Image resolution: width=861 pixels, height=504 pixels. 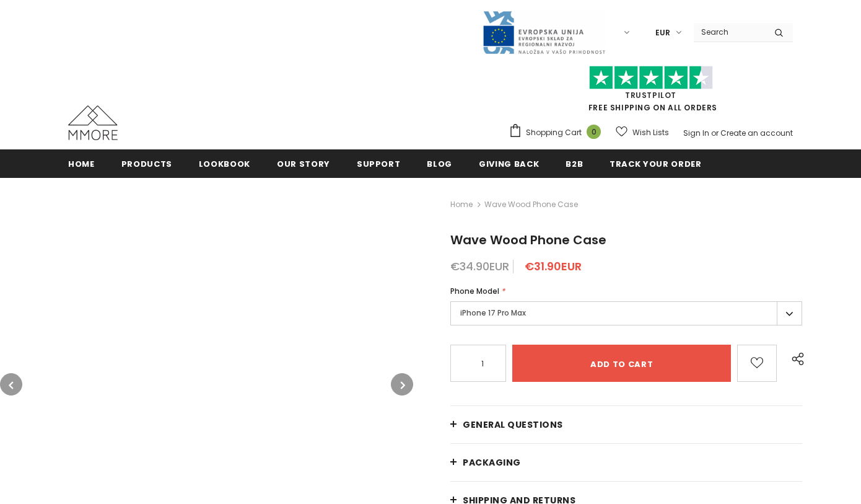 I want to click on a: Track your order, so click(x=655, y=163).